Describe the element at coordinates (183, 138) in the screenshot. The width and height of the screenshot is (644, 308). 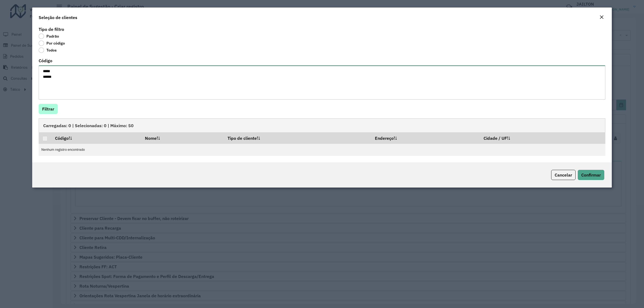
I see `th: Nome` at that location.